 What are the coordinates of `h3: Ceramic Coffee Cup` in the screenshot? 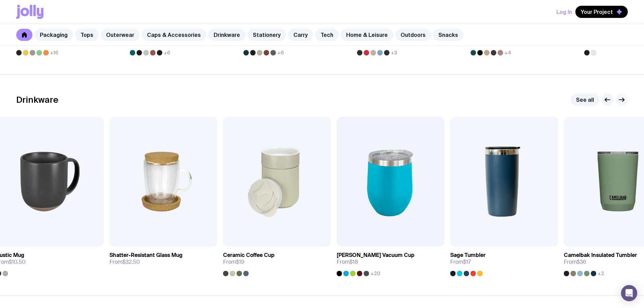 It's located at (249, 255).